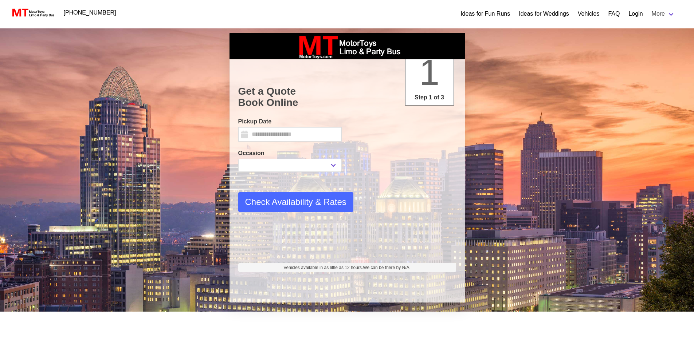  I want to click on img: MotorToys Logo, so click(32, 13).